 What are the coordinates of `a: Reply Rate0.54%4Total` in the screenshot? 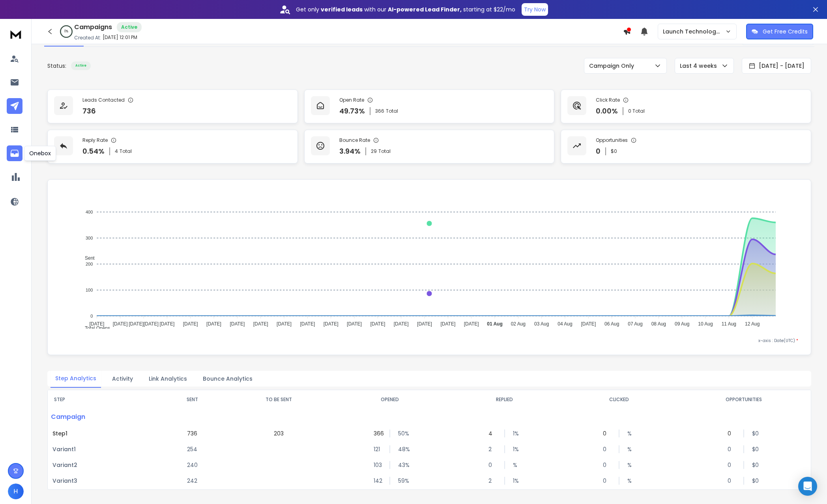 It's located at (172, 146).